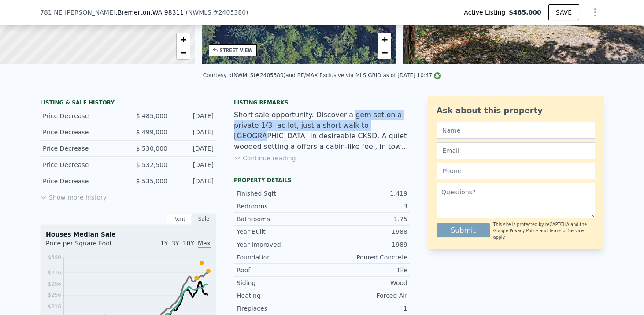  What do you see at coordinates (200, 13) in the screenshot?
I see `span: NWMLS` at bounding box center [200, 13].